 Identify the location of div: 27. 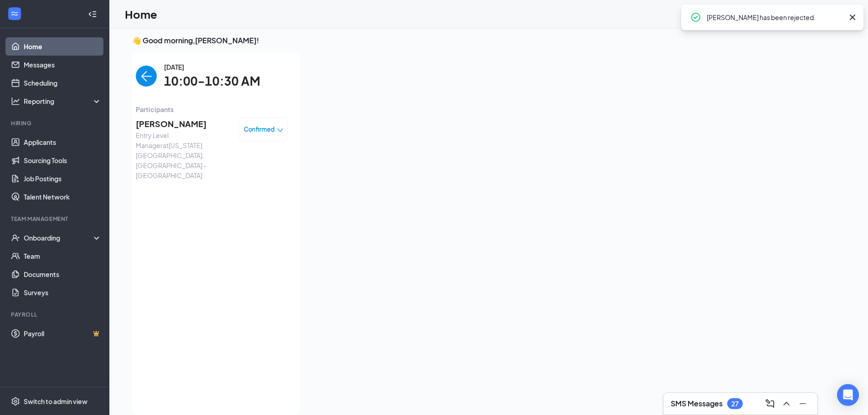
(735, 404).